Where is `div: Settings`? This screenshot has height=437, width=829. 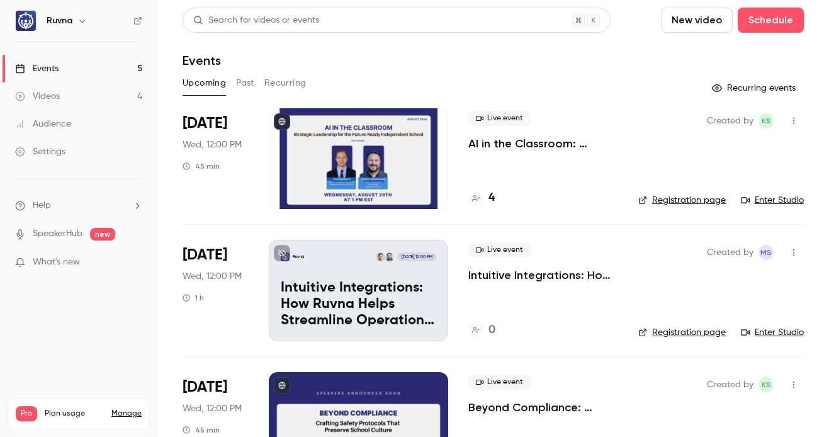
div: Settings is located at coordinates (40, 152).